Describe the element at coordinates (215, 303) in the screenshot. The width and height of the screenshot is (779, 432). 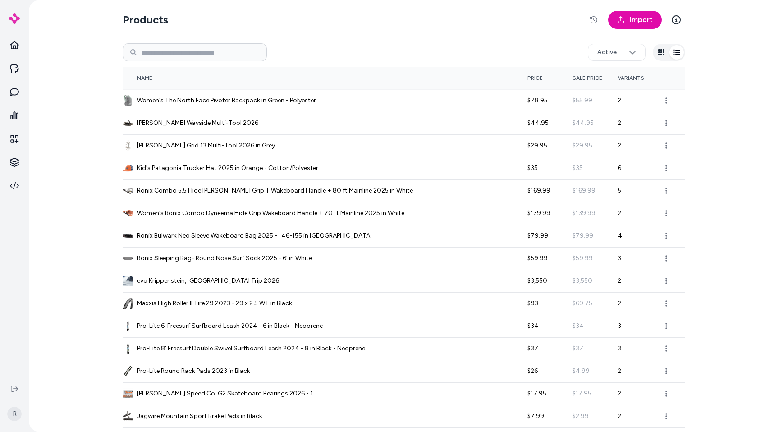
I see `span: Maxxis High Roller II Tire 29 2023 - 29 x 2.5 WT in Black` at that location.